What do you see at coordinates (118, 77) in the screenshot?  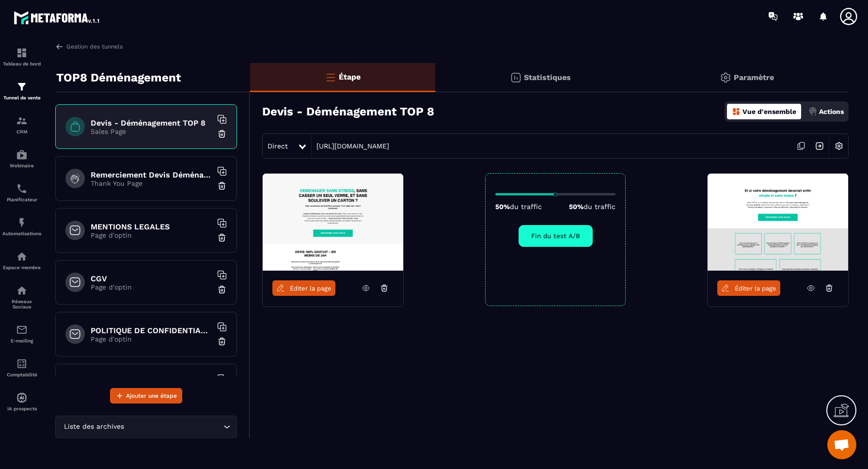 I see `p: TOP8 Déménagement` at bounding box center [118, 77].